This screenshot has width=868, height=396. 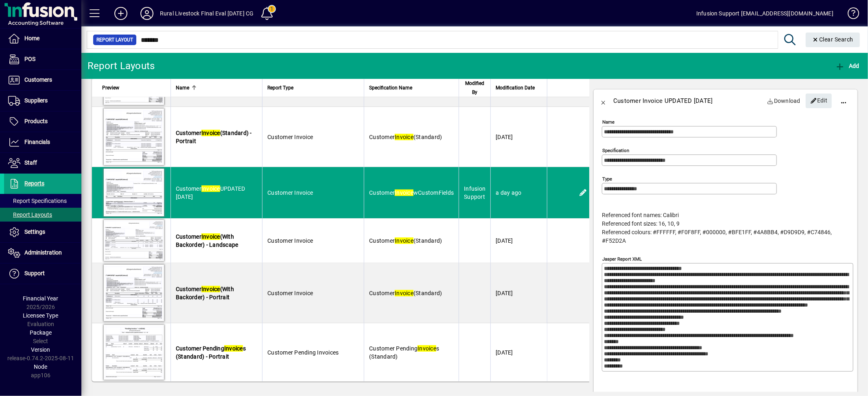 I want to click on button: Clear, so click(x=833, y=40).